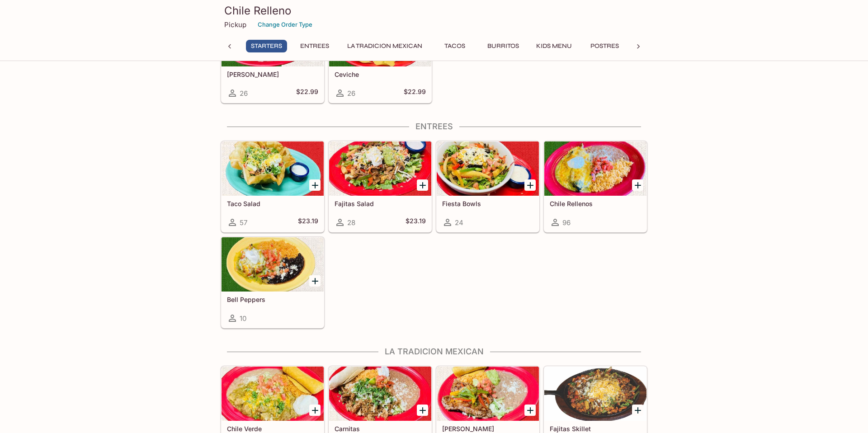 The width and height of the screenshot is (868, 433). Describe the element at coordinates (554, 46) in the screenshot. I see `button: Kids Menu` at that location.